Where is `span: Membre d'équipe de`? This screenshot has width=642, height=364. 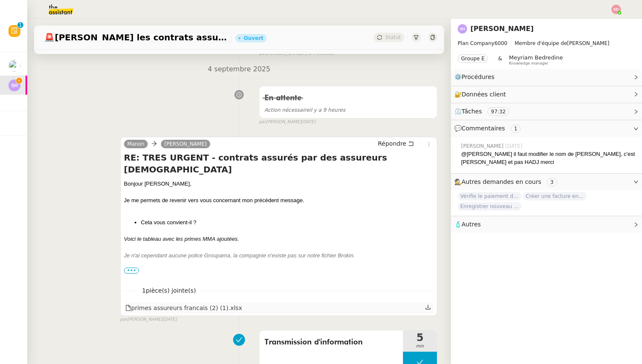 span: Membre d'équipe de is located at coordinates (541, 43).